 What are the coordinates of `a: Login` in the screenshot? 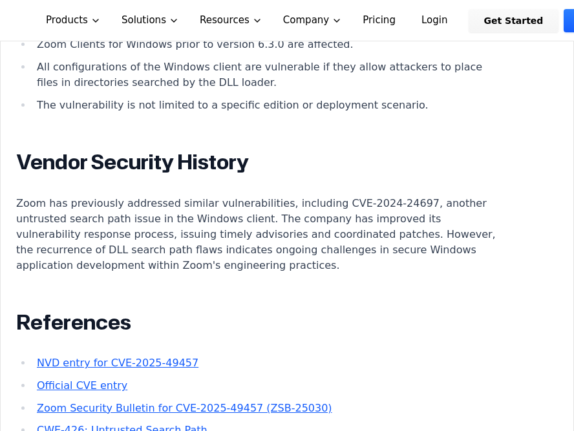 It's located at (434, 21).